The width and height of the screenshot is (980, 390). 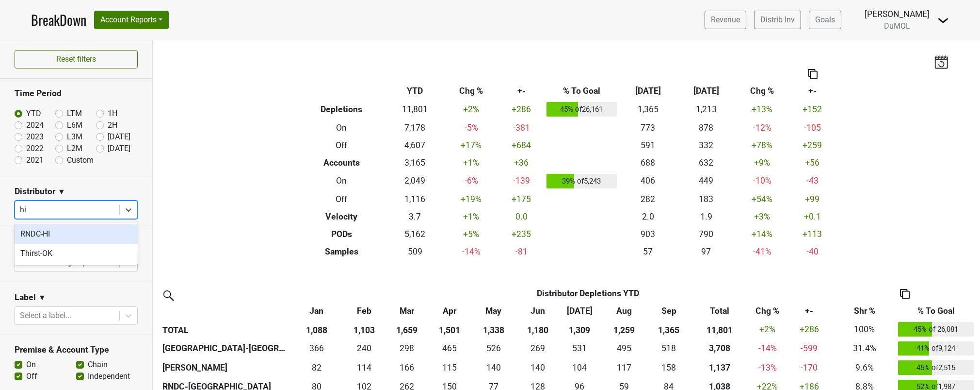 What do you see at coordinates (582, 91) in the screenshot?
I see `th: % To Goal` at bounding box center [582, 91].